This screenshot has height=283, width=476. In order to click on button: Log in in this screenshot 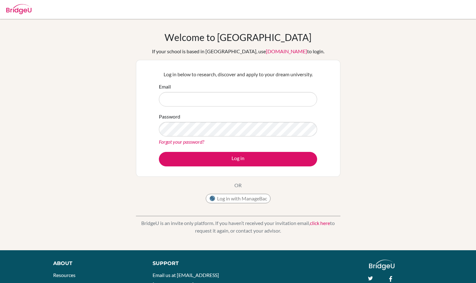, I will do `click(238, 159)`.